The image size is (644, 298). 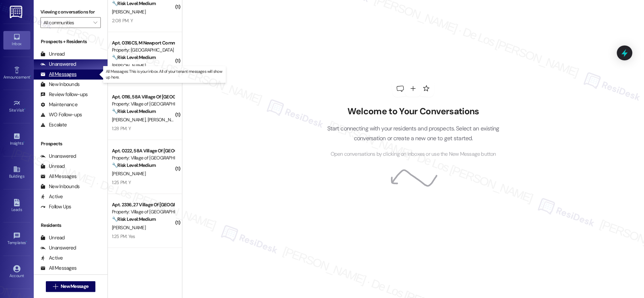 What do you see at coordinates (413, 133) in the screenshot?
I see `p: Start connecting with your residents and prospects. Select an existing conversation or create a n...` at bounding box center [413, 133].